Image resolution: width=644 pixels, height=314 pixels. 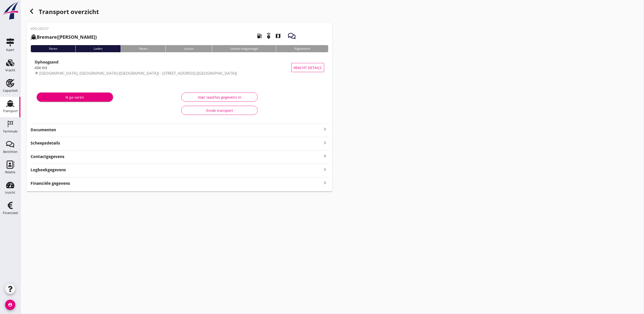 What do you see at coordinates (10, 90) in the screenshot?
I see `div: Capaciteit` at bounding box center [10, 90].